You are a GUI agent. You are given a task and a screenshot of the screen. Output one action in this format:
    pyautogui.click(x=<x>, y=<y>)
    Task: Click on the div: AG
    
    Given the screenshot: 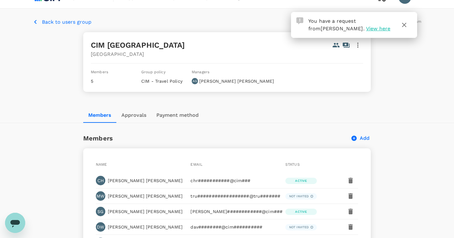 What is the action you would take?
    pyautogui.click(x=195, y=81)
    